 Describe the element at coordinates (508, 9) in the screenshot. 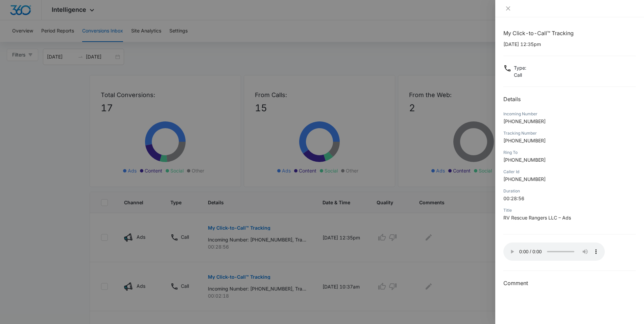

I see `span: close` at that location.